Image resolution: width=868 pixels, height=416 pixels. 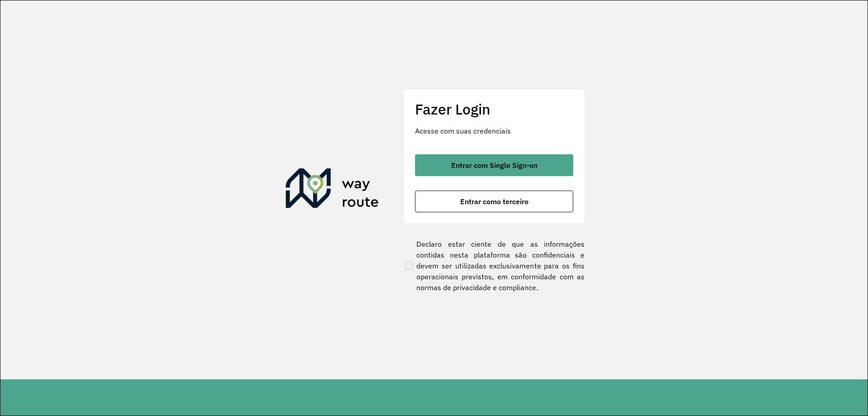 What do you see at coordinates (332, 190) in the screenshot?
I see `img: Roteirizador AmbevTech` at bounding box center [332, 190].